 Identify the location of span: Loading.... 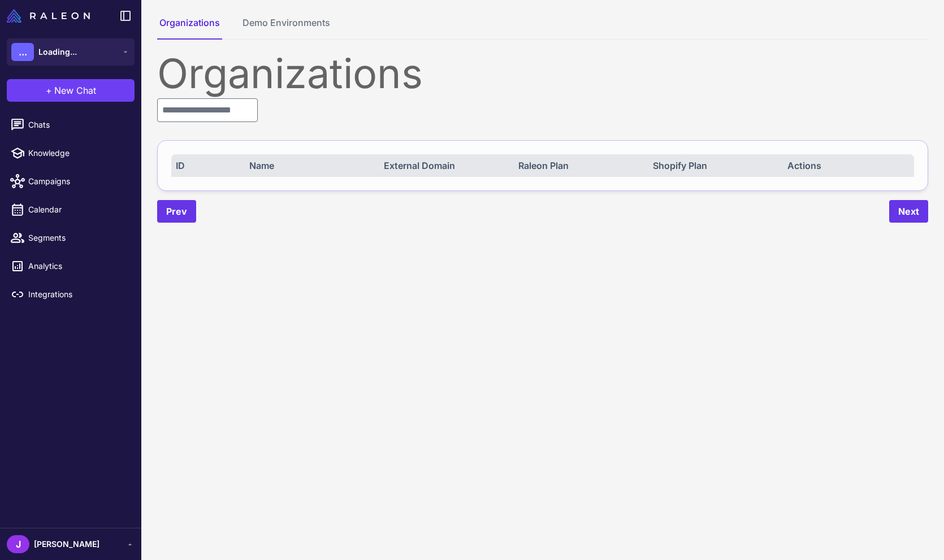
(58, 52).